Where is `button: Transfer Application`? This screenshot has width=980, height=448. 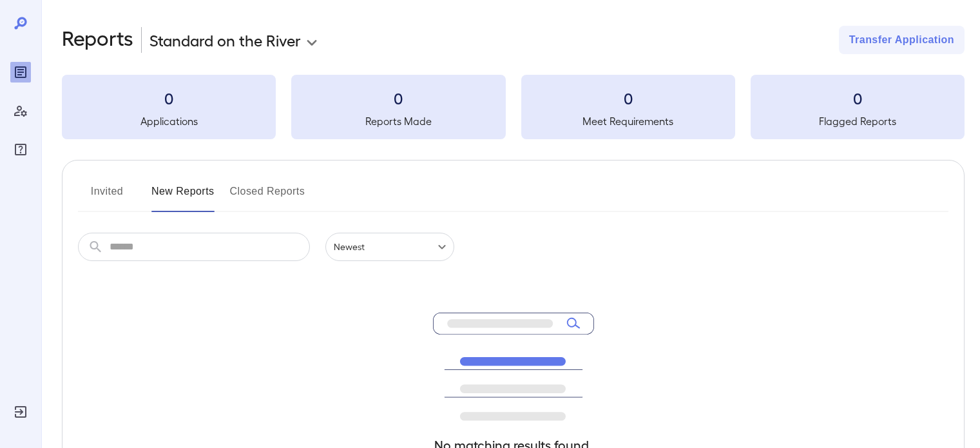
button: Transfer Application is located at coordinates (901, 40).